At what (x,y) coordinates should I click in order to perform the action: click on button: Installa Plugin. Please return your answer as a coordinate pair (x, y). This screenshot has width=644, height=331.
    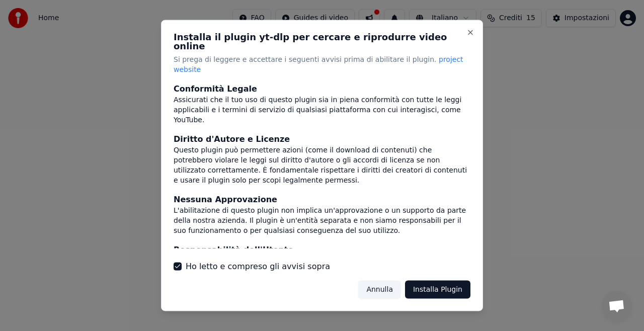
    Looking at the image, I should click on (438, 289).